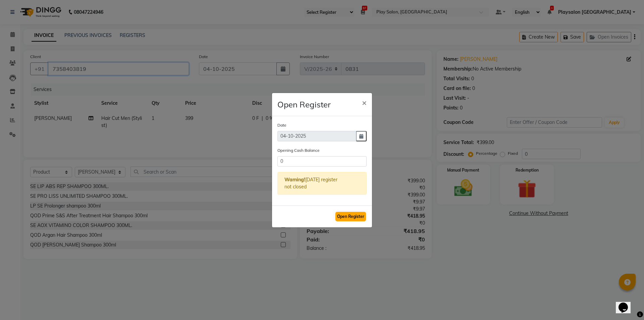  I want to click on input: Amount, so click(322, 161).